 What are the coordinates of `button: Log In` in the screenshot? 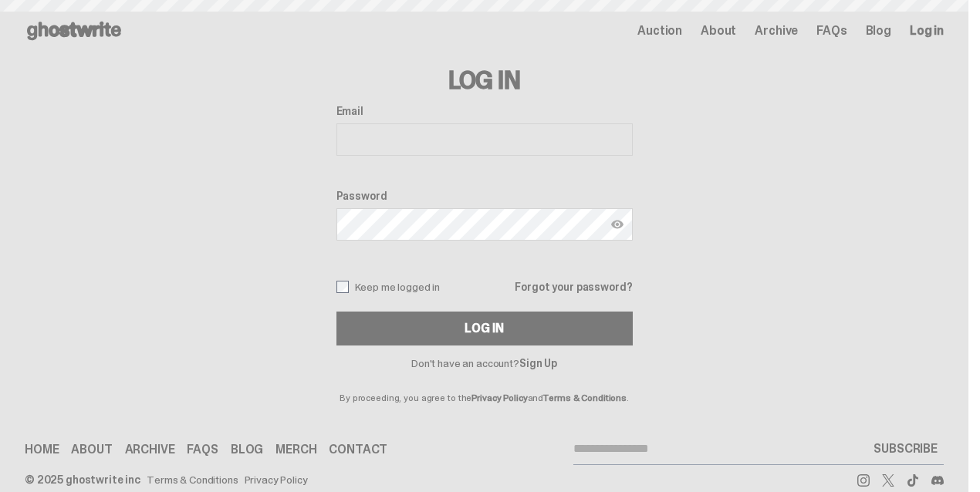 It's located at (484, 328).